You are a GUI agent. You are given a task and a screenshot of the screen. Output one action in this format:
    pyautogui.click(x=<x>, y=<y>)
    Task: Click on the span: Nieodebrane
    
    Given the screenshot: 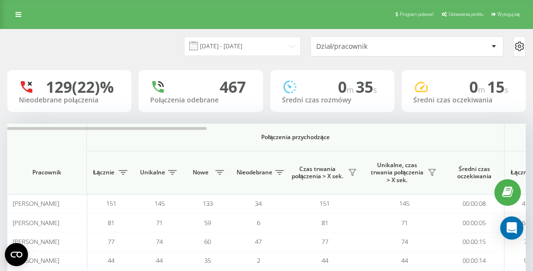 What is the action you would take?
    pyautogui.click(x=255, y=172)
    